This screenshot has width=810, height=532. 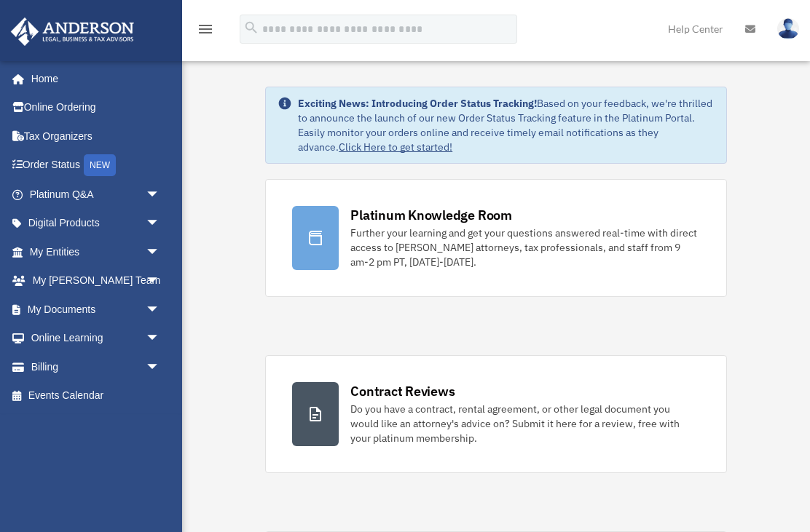 What do you see at coordinates (96, 136) in the screenshot?
I see `a: Tax Organizers` at bounding box center [96, 136].